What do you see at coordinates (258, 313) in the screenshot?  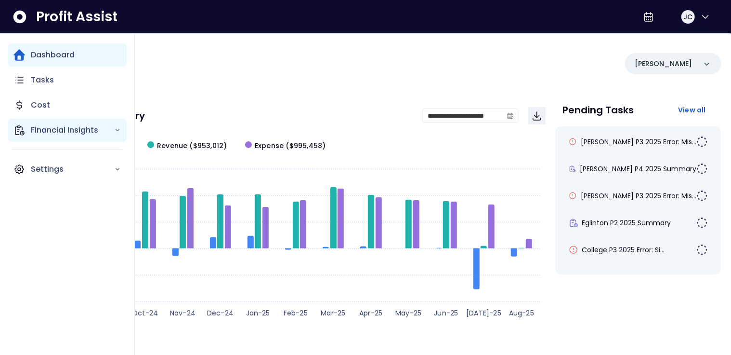 I see `text: Jan-25` at bounding box center [258, 313].